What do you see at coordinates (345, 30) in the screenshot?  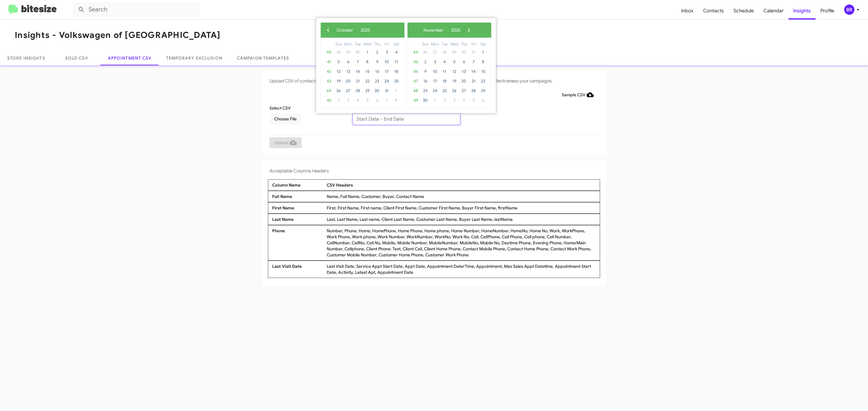 I see `button: October` at bounding box center [345, 30].